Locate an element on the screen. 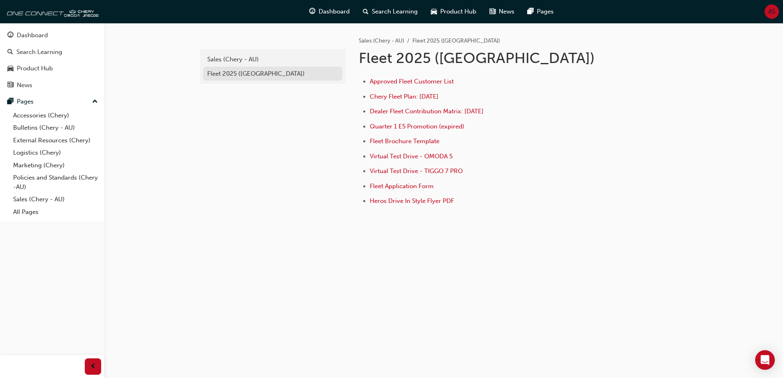  a: Search Learning is located at coordinates (52, 52).